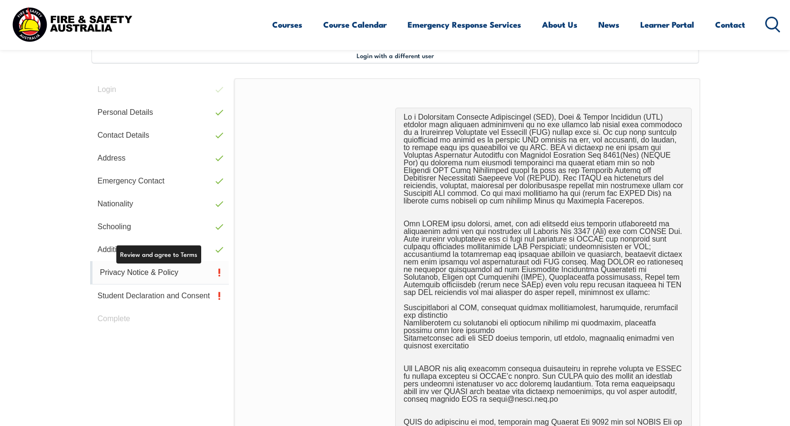 This screenshot has width=790, height=426. Describe the element at coordinates (560, 24) in the screenshot. I see `a: About Us` at that location.